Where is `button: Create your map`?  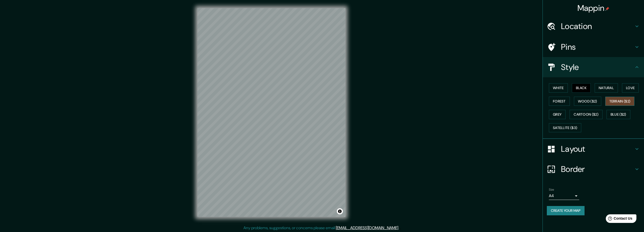
button: Create your map is located at coordinates (565, 210).